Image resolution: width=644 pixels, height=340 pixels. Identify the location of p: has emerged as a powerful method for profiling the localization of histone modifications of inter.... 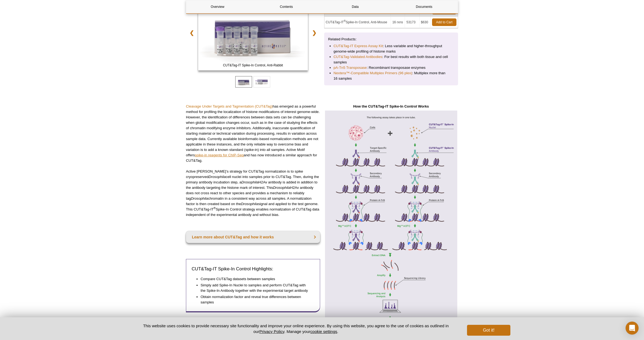
(253, 133).